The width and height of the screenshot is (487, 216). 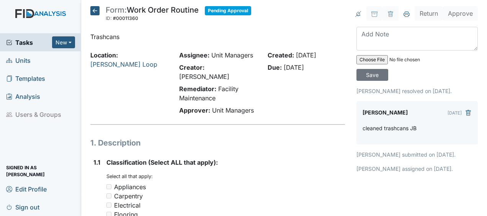 I want to click on small: Select all that apply:, so click(x=129, y=176).